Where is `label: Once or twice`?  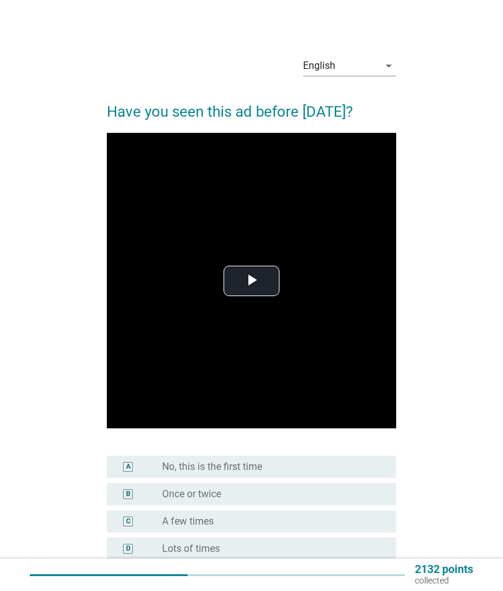
label: Once or twice is located at coordinates (191, 494).